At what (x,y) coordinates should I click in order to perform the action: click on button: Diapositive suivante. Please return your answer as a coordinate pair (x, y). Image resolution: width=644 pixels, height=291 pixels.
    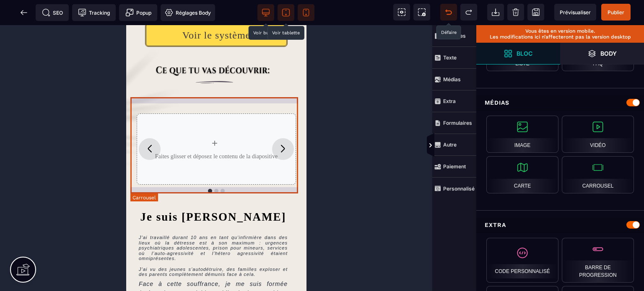
    Looking at the image, I should click on (157, 124).